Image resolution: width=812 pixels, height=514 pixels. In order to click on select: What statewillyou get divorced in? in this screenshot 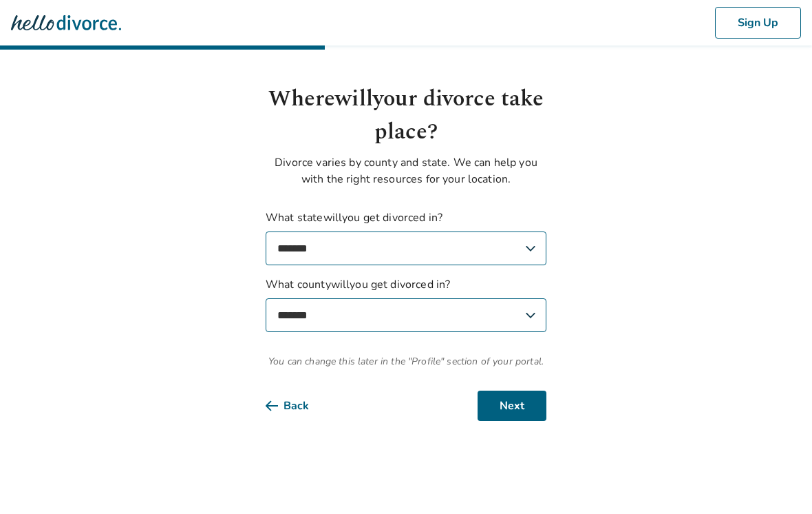, I will do `click(406, 248)`.